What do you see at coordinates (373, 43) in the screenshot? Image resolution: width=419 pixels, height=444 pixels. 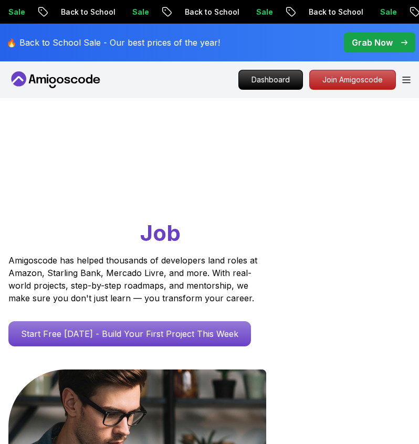 I see `p: Grab Now` at bounding box center [373, 43].